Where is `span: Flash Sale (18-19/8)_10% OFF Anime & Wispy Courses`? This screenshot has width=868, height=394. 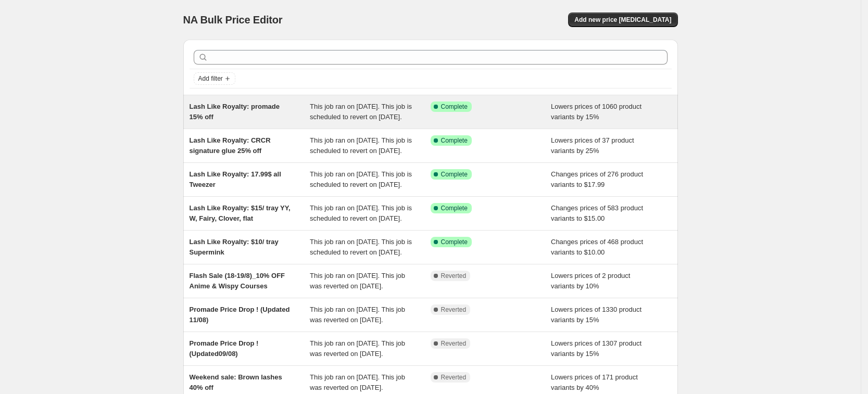
span: Flash Sale (18-19/8)_10% OFF Anime & Wispy Courses is located at coordinates (238, 281).